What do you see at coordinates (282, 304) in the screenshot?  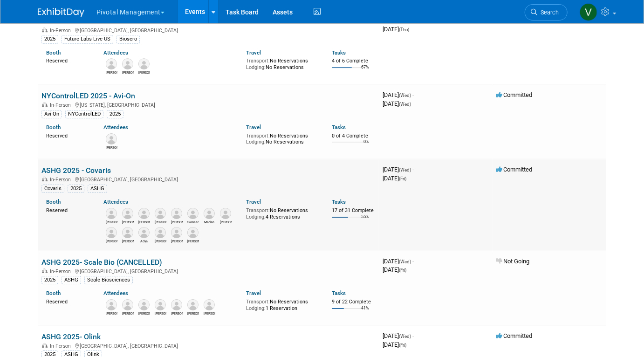 I see `div: No Reservations 1 Reservation` at bounding box center [282, 304].